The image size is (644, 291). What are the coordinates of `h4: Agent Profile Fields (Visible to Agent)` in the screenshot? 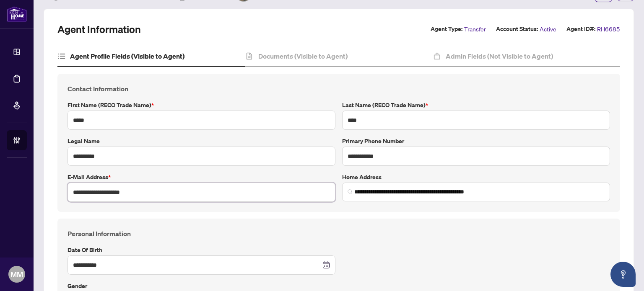 It's located at (127, 56).